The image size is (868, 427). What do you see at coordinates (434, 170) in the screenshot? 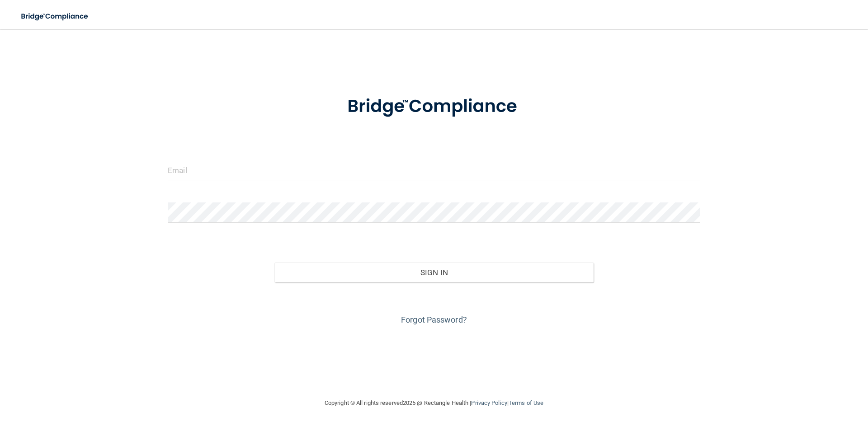
I see `input: Email` at bounding box center [434, 170].